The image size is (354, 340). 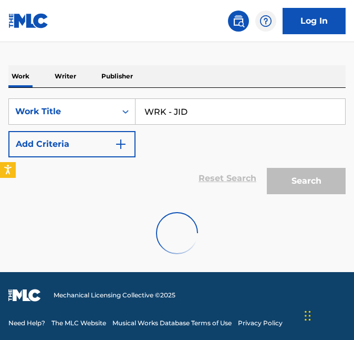 What do you see at coordinates (63, 111) in the screenshot?
I see `div: Work Title` at bounding box center [63, 111].